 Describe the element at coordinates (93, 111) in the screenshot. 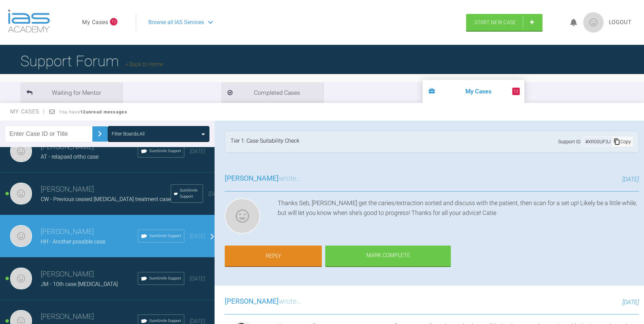

I see `span: You have` at that location.